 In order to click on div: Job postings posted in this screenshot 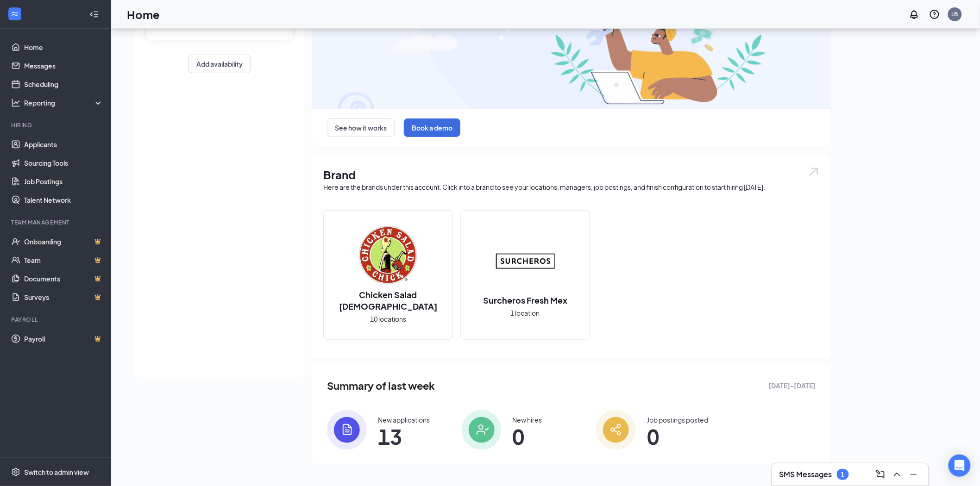, I will do `click(678, 420)`.